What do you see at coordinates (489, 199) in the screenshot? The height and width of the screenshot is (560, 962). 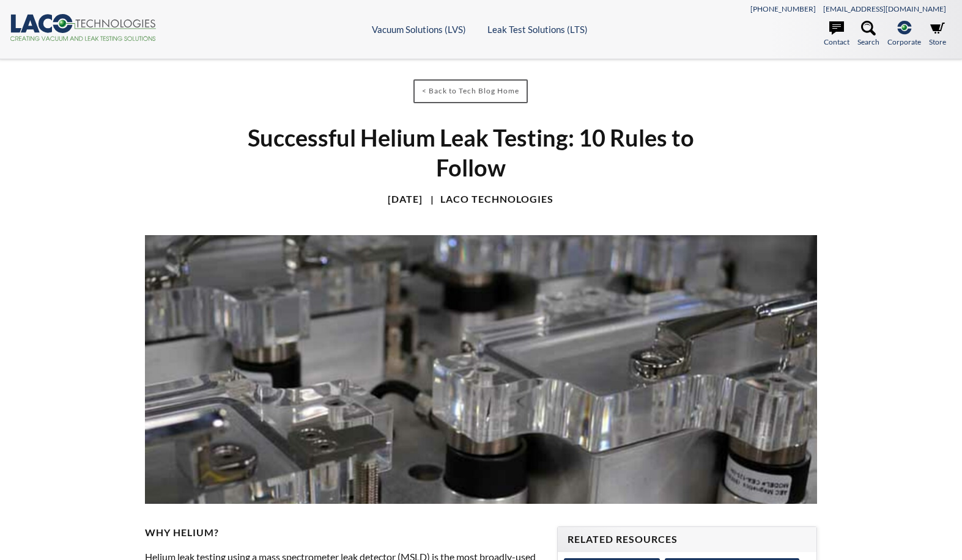 I see `h4: LACO Technologies` at bounding box center [489, 199].